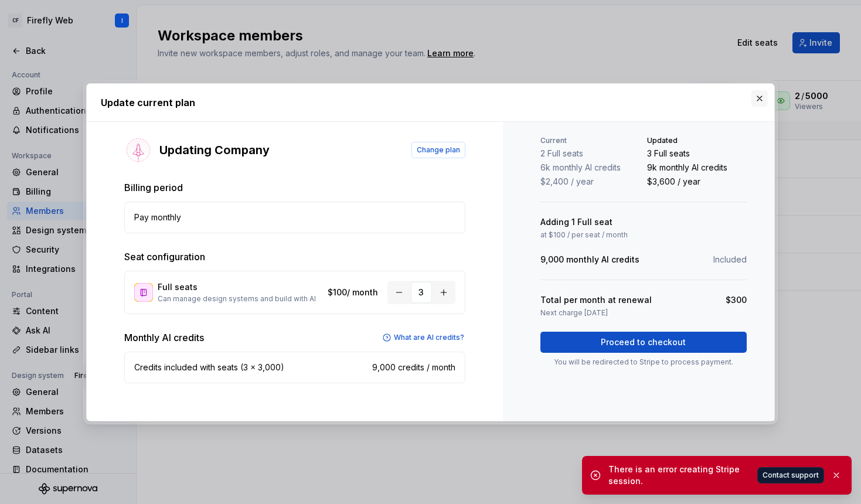 This screenshot has width=861, height=504. I want to click on p: 2 Full seats, so click(590, 154).